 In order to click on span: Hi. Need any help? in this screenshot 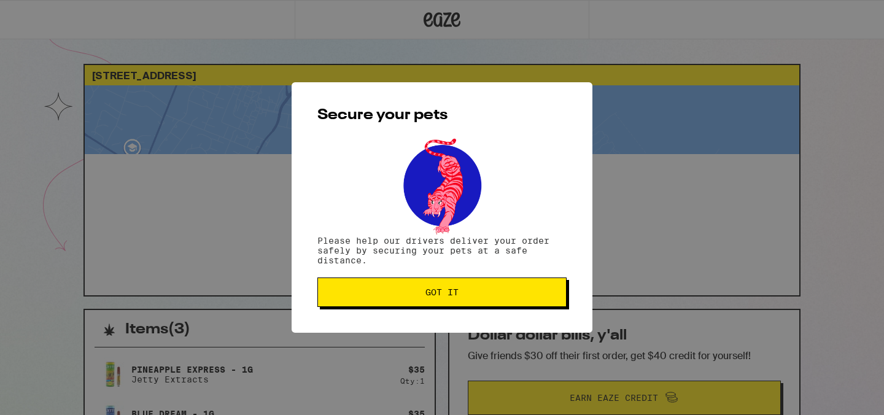, I will do `click(48, 13)`.